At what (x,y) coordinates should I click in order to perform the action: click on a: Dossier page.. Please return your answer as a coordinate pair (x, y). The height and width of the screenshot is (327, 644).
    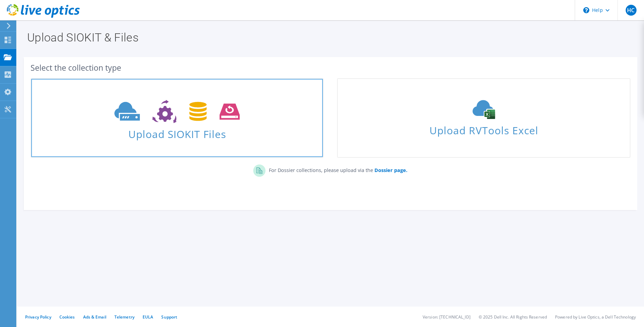
    Looking at the image, I should click on (390, 170).